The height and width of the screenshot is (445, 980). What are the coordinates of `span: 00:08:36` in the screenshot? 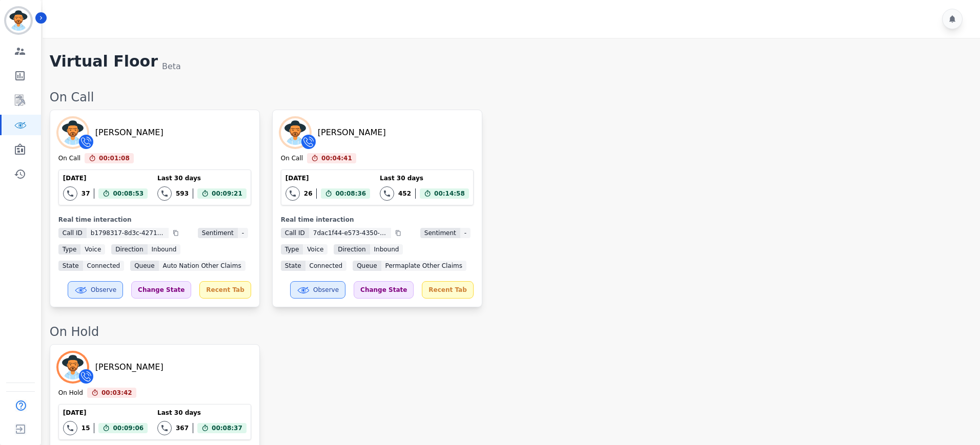 It's located at (350, 193).